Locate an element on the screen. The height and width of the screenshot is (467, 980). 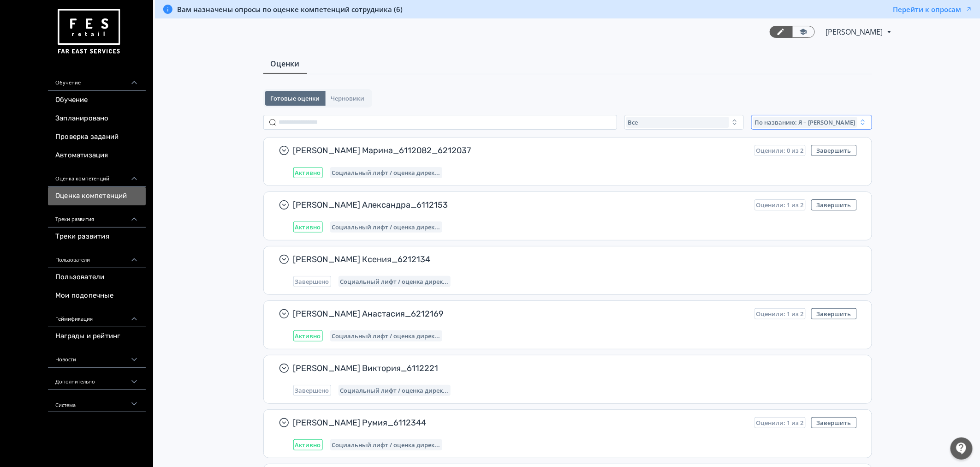
a: Запланировано is located at coordinates (97, 119).